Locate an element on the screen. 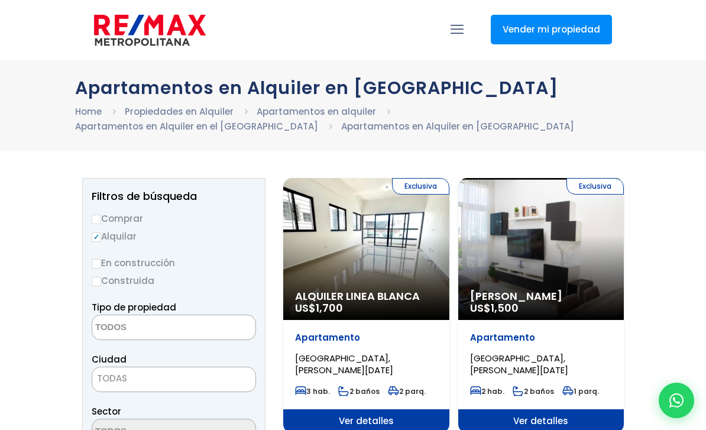  span: Alquiler Linea Blanca is located at coordinates (366, 296).